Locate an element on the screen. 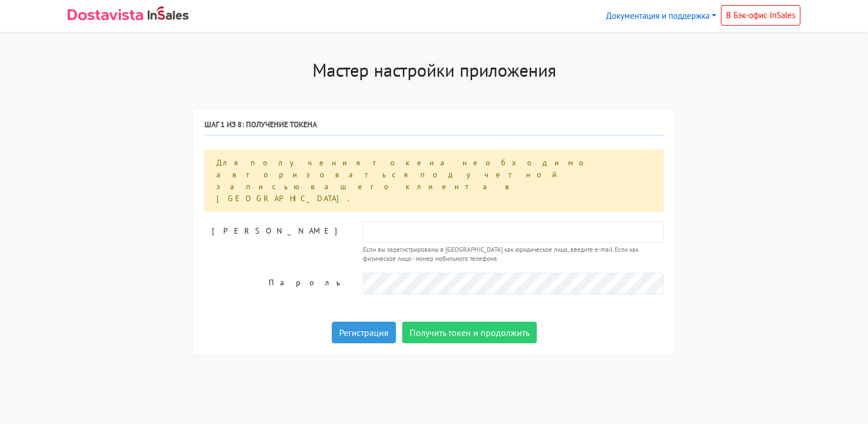 The image size is (868, 424). img: InSales is located at coordinates (168, 13).